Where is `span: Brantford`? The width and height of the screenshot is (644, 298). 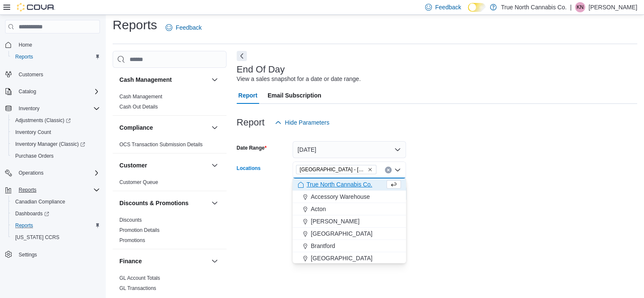 span: Brantford is located at coordinates (323, 246).